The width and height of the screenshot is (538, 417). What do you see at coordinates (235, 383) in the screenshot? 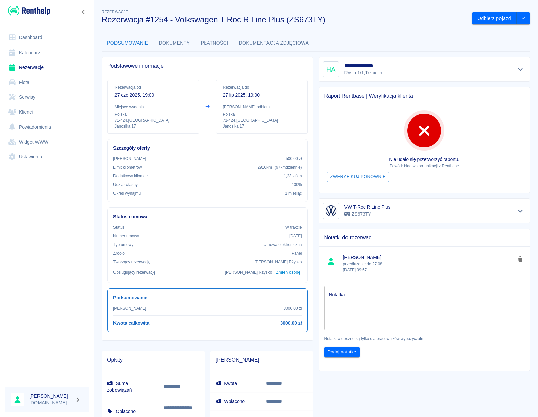
I see `h6: Kwota` at bounding box center [235, 383].